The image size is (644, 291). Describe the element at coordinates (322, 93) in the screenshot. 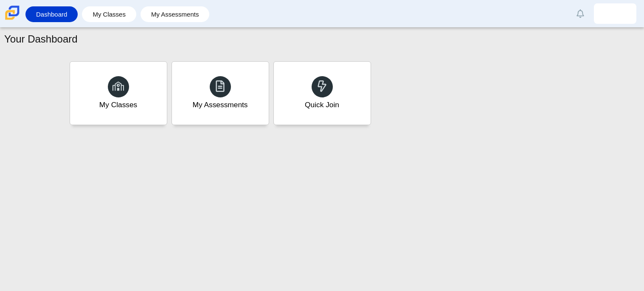

I see `a: Quick Join` at that location.